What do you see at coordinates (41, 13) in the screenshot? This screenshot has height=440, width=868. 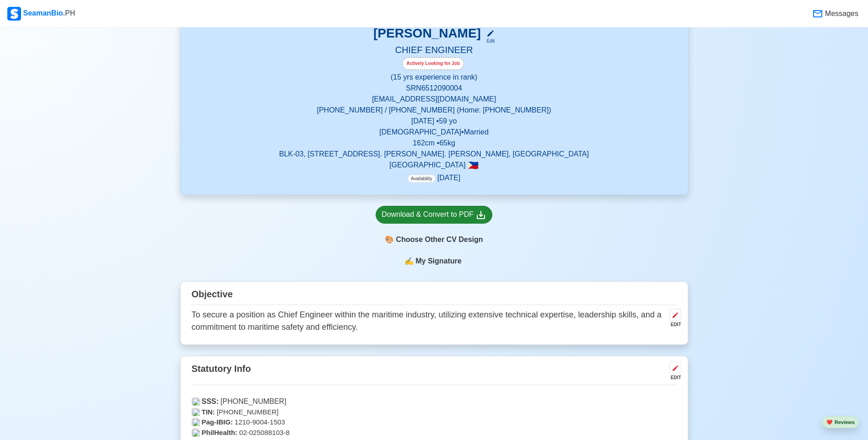 I see `div: SeamanBio` at bounding box center [41, 13].